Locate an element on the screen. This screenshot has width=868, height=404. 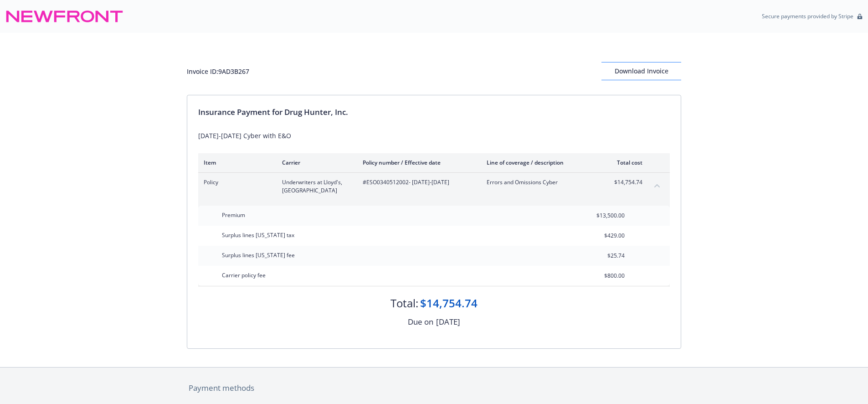
div: Carrier is located at coordinates (315, 162).